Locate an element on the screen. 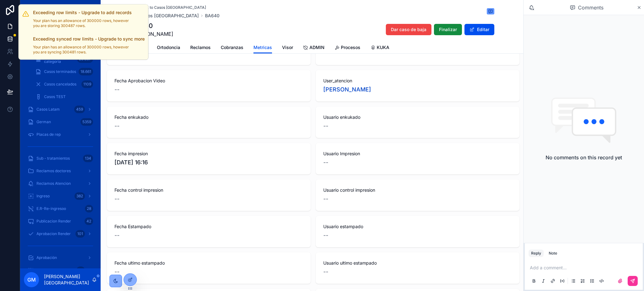 This screenshot has width=644, height=291. div: 42 is located at coordinates (89, 221).